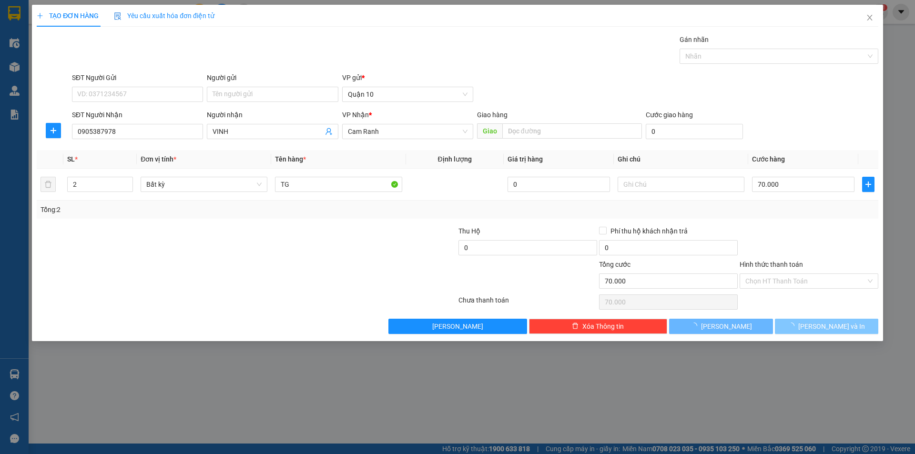 The image size is (915, 454). I want to click on div: Người nhận, so click(272, 115).